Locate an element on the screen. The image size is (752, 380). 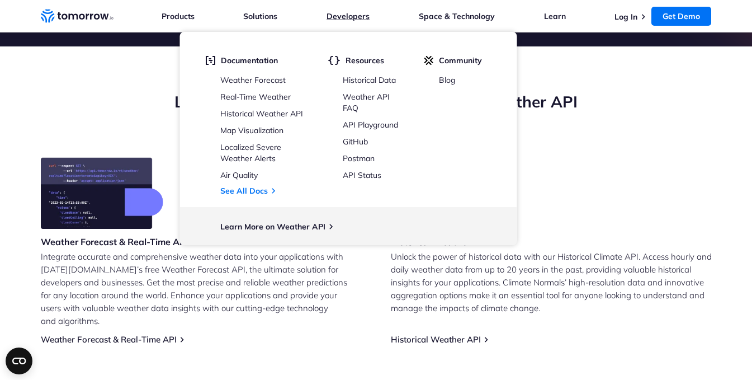
a: Solutions is located at coordinates (260, 16).